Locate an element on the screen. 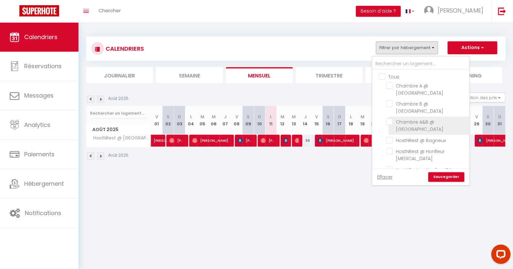  span: Analytics is located at coordinates (37, 125).